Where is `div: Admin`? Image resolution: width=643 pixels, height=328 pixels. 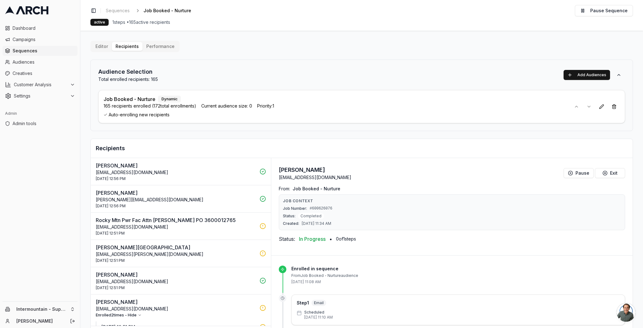 div: Admin is located at coordinates (40, 114).